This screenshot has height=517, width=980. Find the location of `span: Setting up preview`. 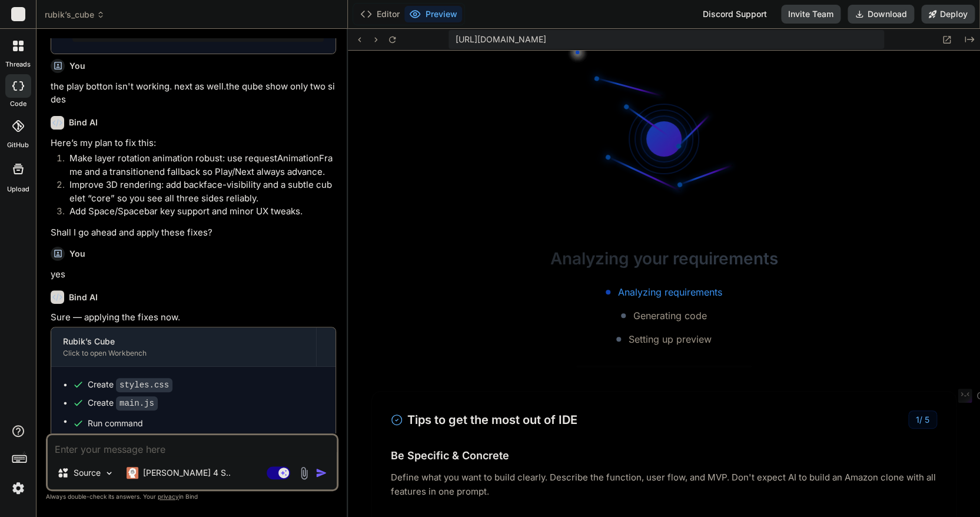

span: Setting up preview is located at coordinates (670, 339).